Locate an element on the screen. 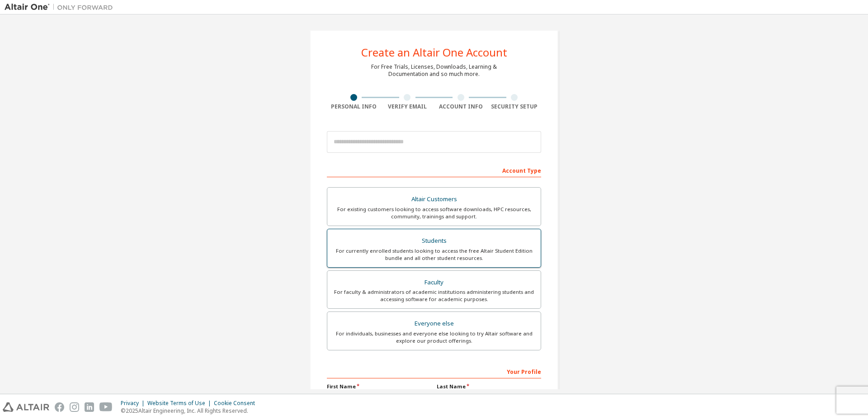 The image size is (868, 420). div: Personal Info is located at coordinates (354, 107).